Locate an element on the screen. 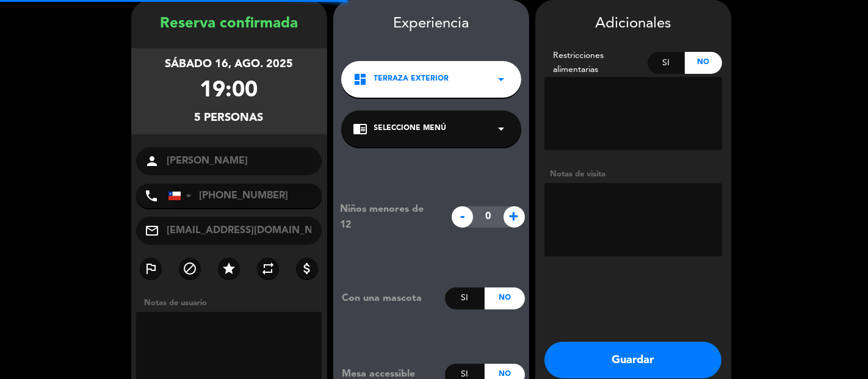  i: dashboard is located at coordinates (361, 80).